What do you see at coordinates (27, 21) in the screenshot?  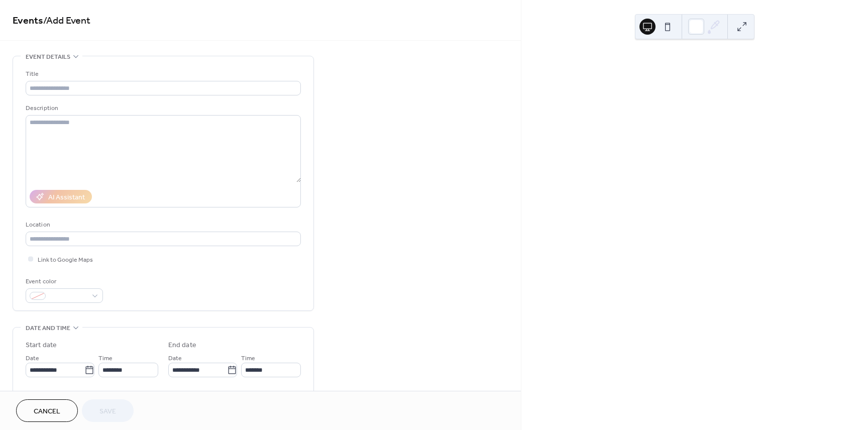 I see `a: Events` at bounding box center [27, 21].